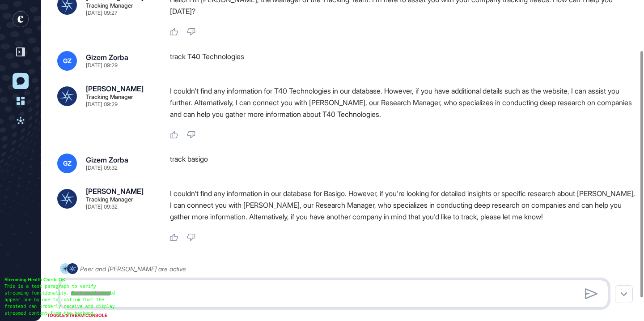  Describe the element at coordinates (402, 103) in the screenshot. I see `p: I couldn't find any information for T40 Technologies in our database. However, if you have additi...` at that location.